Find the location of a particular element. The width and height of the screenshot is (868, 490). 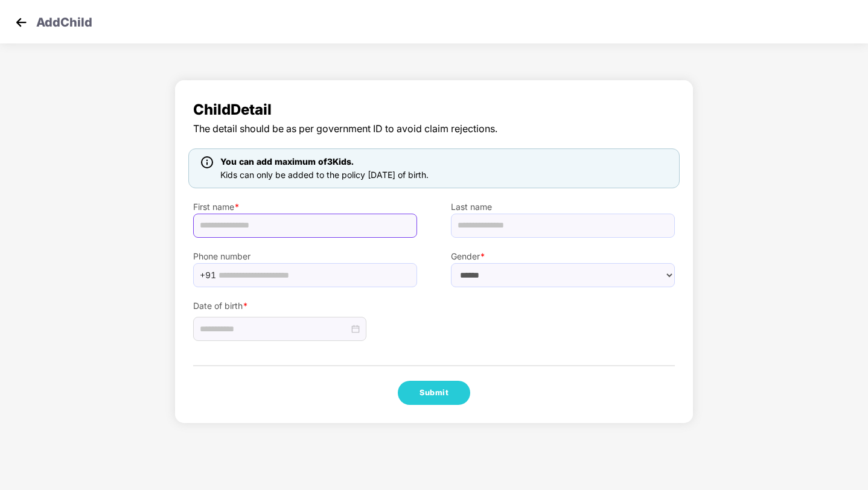

p: Add Child is located at coordinates (64, 21).